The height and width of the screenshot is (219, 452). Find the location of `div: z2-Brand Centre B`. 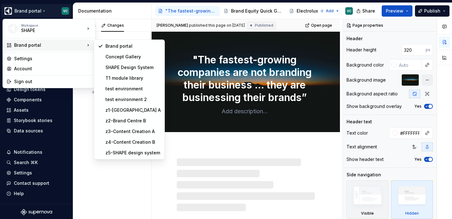

div: z2-Brand Centre B is located at coordinates (133, 121).